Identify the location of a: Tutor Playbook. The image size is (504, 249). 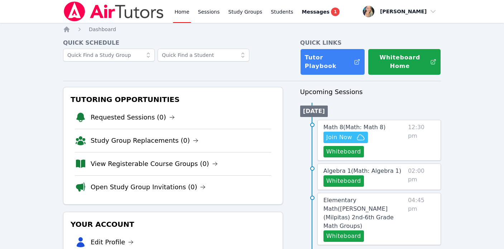
(332, 62).